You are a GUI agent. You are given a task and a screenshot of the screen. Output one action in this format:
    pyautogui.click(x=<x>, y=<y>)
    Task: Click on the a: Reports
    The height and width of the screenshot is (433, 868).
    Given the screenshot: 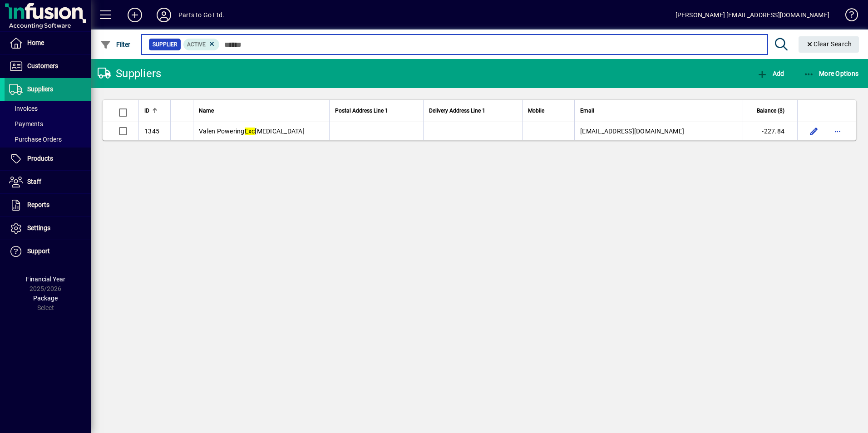 What is the action you would take?
    pyautogui.click(x=48, y=206)
    